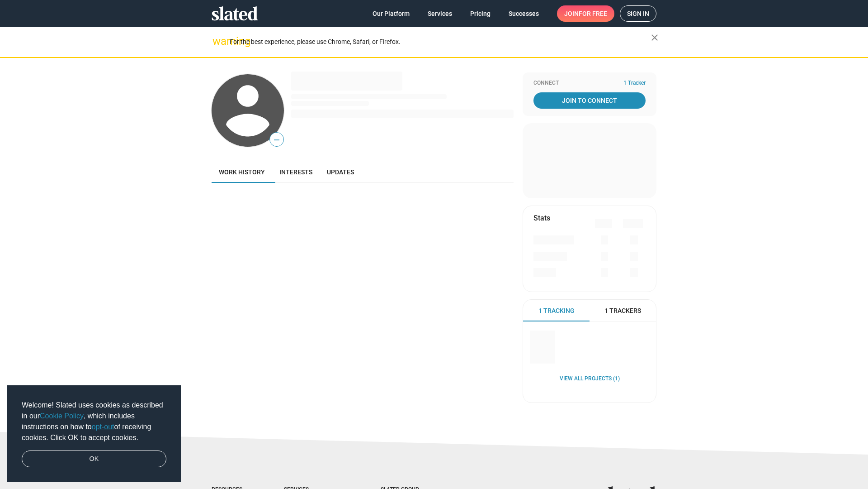  I want to click on span: Services, so click(440, 14).